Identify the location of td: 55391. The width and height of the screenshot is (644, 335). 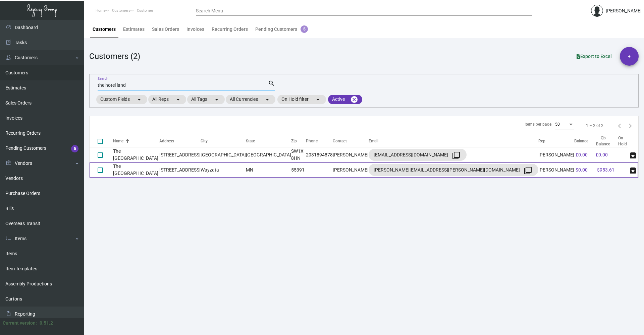
(298, 170).